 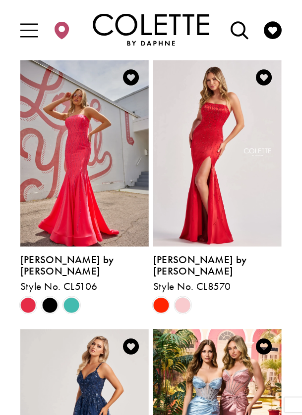 I want to click on span: Style No. CL8570, so click(x=192, y=287).